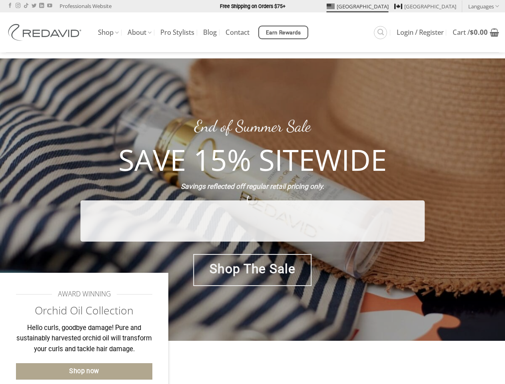 Image resolution: width=505 pixels, height=384 pixels. What do you see at coordinates (140, 32) in the screenshot?
I see `a: About` at bounding box center [140, 32].